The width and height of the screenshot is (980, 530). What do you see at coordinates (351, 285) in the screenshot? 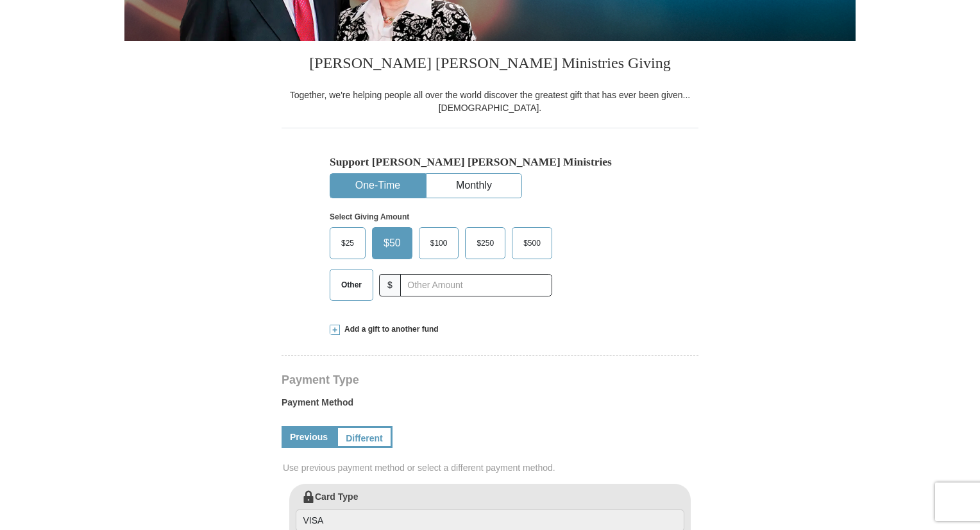
I see `span: Other` at bounding box center [351, 285].